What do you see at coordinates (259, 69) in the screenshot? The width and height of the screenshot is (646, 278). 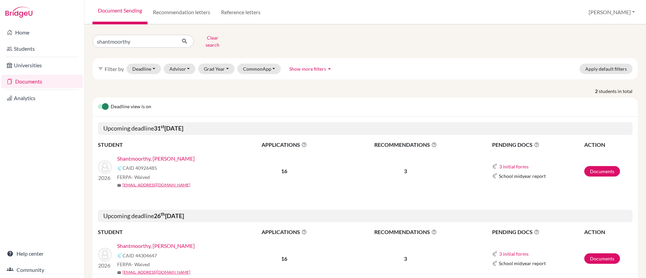 I see `button: CommonApp` at bounding box center [259, 69].